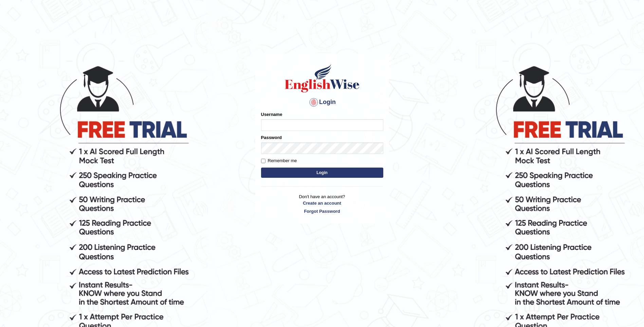  What do you see at coordinates (322, 204) in the screenshot?
I see `p: Don't have an account?` at bounding box center [322, 204].